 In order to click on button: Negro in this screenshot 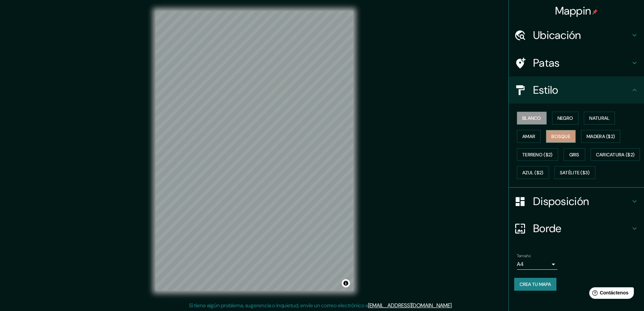, I will do `click(565, 118)`.